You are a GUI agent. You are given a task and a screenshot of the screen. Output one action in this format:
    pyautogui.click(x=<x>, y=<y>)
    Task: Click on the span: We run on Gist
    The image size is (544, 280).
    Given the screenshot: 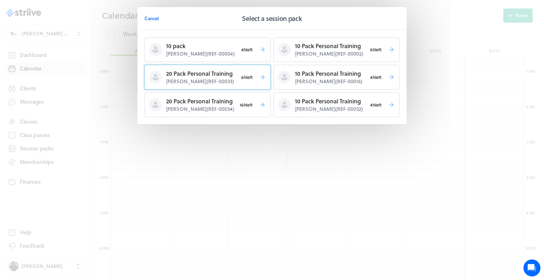 What is the action you would take?
    pyautogui.click(x=74, y=240)
    